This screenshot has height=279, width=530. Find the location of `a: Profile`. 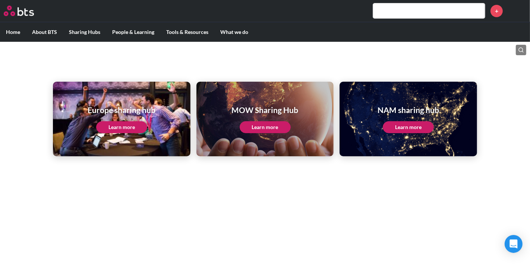

a: Profile is located at coordinates (517, 11).